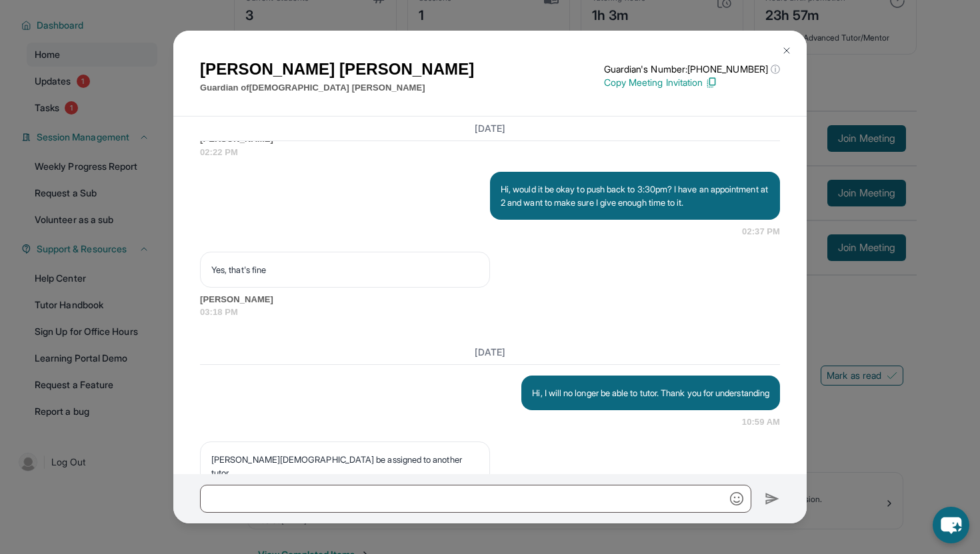  Describe the element at coordinates (711, 83) in the screenshot. I see `img: Copy Icon` at that location.